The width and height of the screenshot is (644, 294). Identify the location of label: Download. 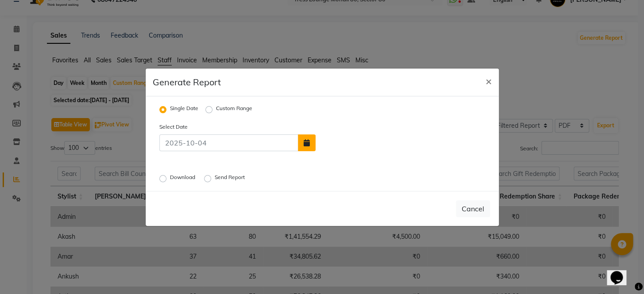
(184, 179).